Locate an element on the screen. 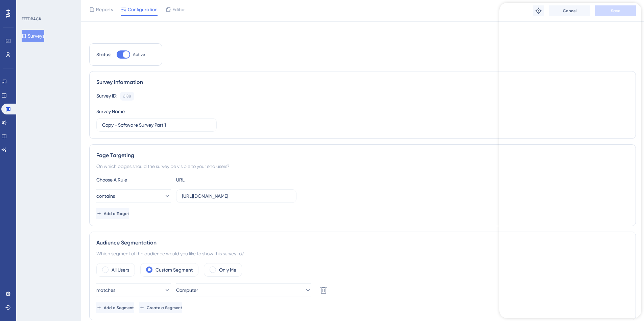 The width and height of the screenshot is (644, 321). div: Audience Segmentation is located at coordinates (362, 243).